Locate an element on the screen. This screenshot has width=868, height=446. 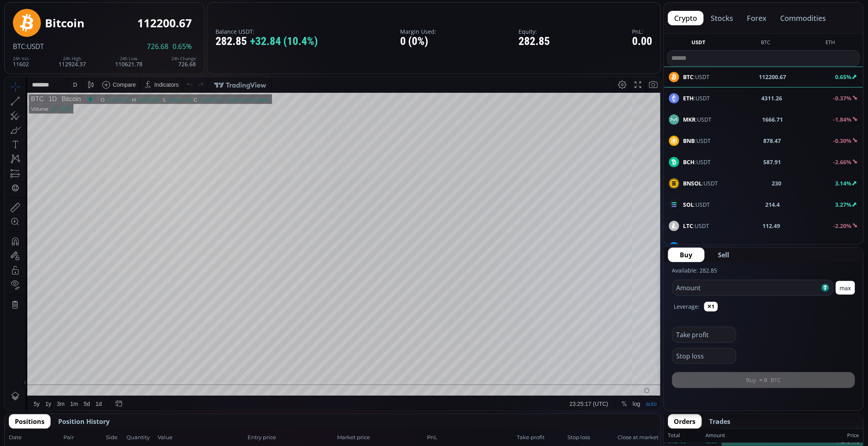
div: Price is located at coordinates (792, 436).